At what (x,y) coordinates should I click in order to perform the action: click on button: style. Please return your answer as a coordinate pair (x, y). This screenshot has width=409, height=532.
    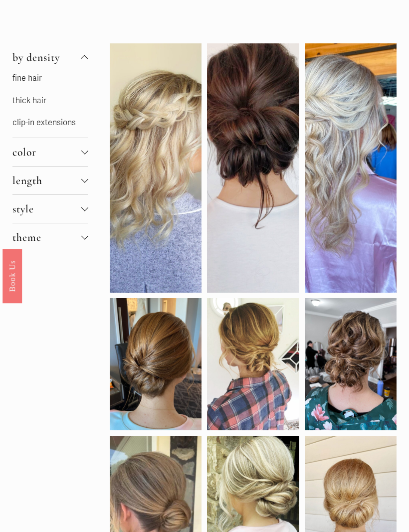
    Looking at the image, I should click on (51, 209).